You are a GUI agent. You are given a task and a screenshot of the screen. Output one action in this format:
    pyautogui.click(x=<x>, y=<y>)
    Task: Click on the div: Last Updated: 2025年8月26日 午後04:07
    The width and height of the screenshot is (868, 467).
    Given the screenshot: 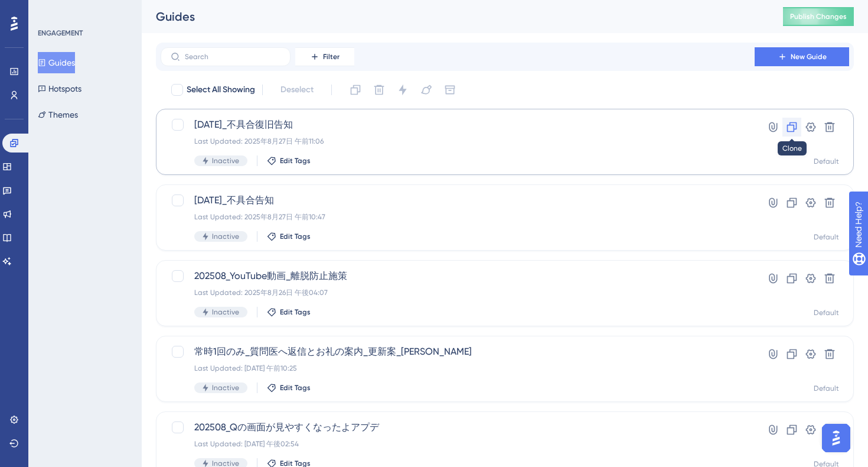 What is the action you would take?
    pyautogui.click(x=458, y=292)
    